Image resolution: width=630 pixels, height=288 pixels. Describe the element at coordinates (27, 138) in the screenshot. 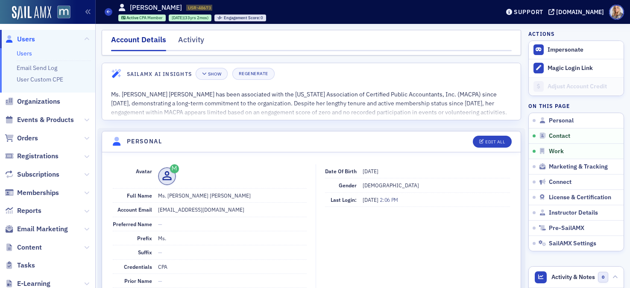

I see `span: Orders` at that location.